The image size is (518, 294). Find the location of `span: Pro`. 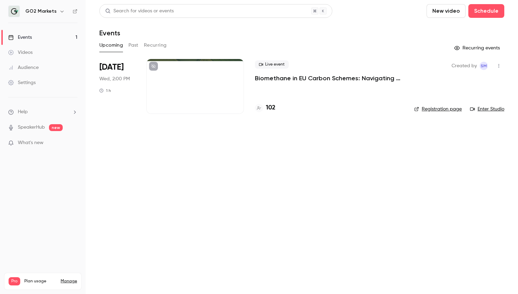

span: Pro is located at coordinates (14, 281).